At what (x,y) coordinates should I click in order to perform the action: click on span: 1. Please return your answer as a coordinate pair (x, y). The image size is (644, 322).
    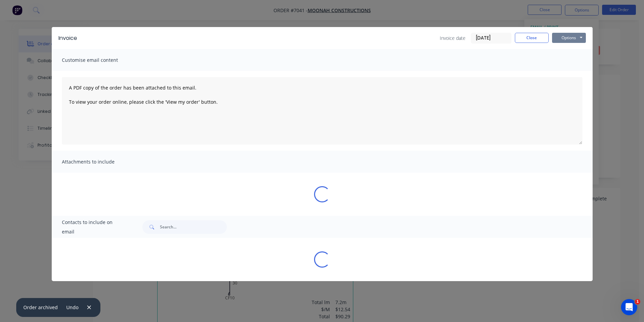
    Looking at the image, I should click on (637, 302).